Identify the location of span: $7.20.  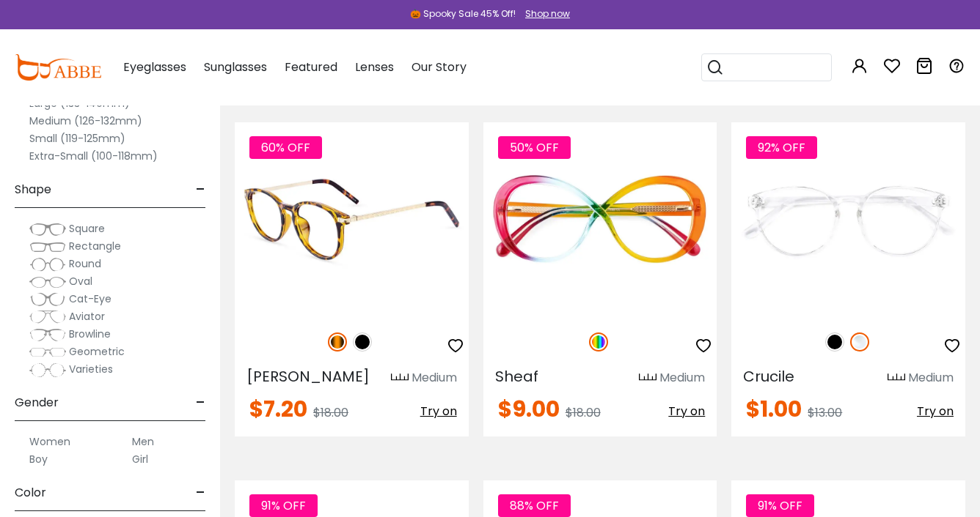
(278, 409).